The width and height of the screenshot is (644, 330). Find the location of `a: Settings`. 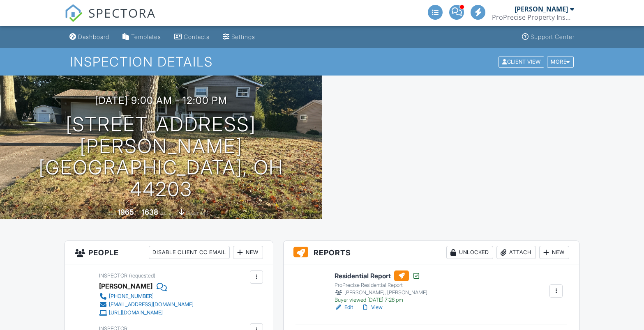

a: Settings is located at coordinates (239, 37).